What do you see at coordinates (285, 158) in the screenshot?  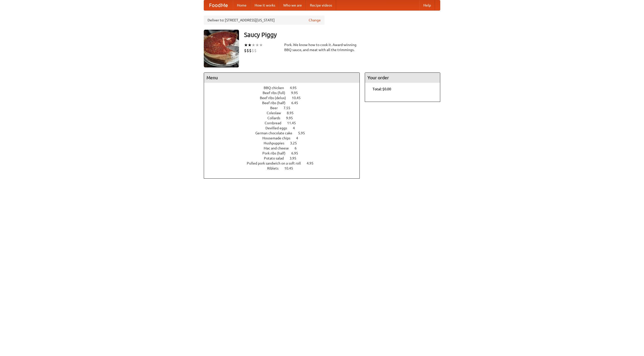 I see `a: Potato salad 3.95` at bounding box center [285, 158].